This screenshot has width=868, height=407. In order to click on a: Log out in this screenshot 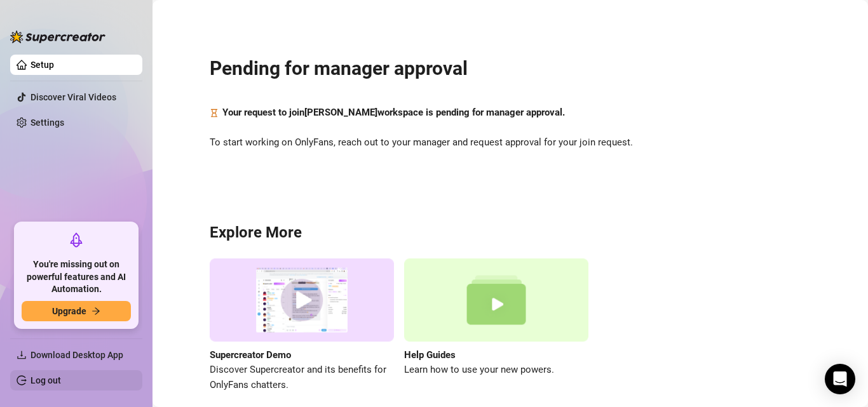, I will do `click(46, 381)`.